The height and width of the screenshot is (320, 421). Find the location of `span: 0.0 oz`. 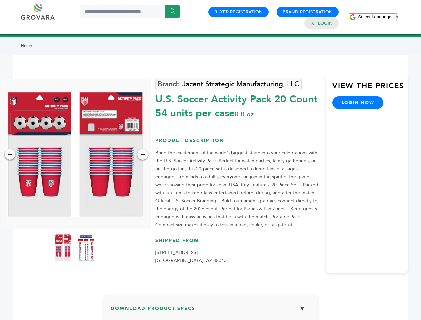

span: 0.0 oz is located at coordinates (244, 114).